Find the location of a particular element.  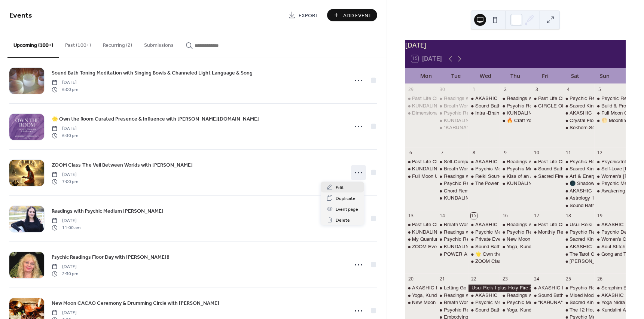

div: 🌟 Own the Room Curated Presence & Influence with Matthew Boyd C.Ht is located at coordinates (484, 254).